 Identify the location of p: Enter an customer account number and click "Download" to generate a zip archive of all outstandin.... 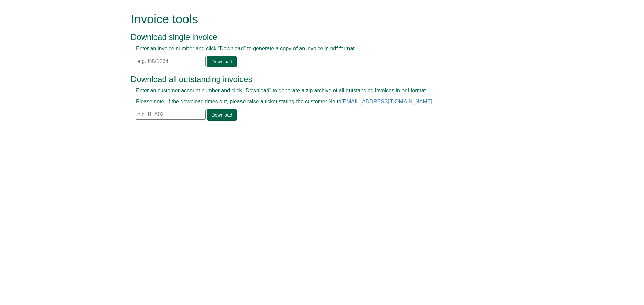
(314, 91).